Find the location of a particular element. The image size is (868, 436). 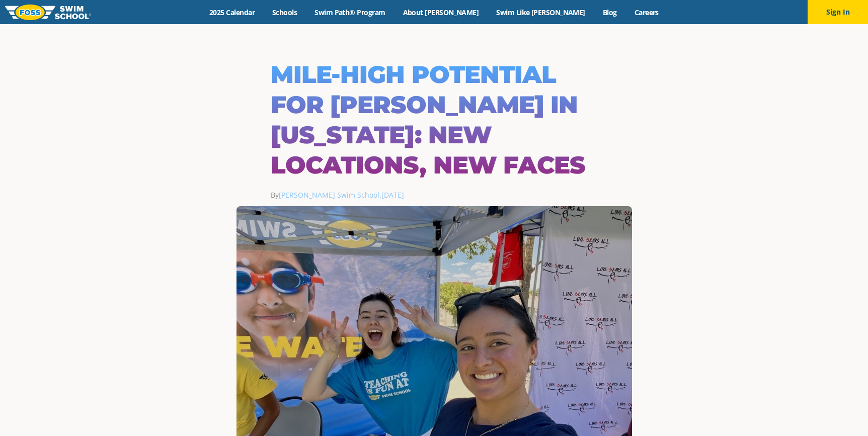

a: Schools is located at coordinates (285, 12).